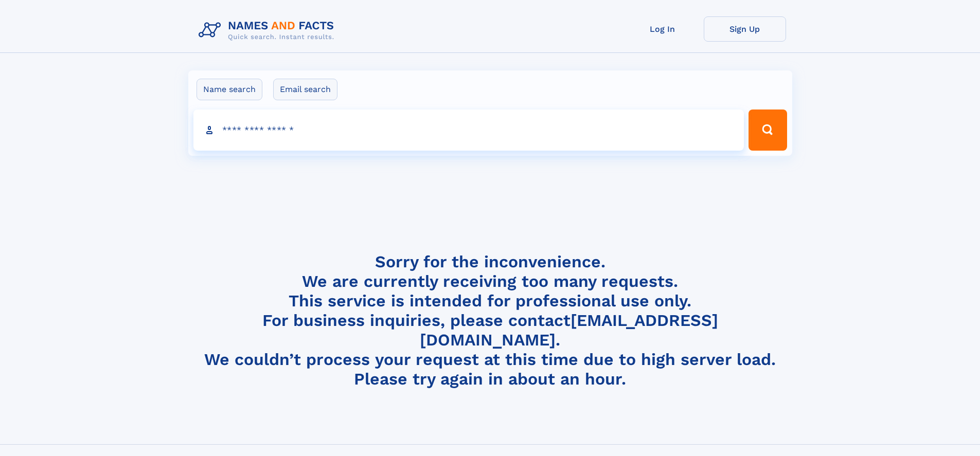  Describe the element at coordinates (768, 130) in the screenshot. I see `button: Search Button` at that location.